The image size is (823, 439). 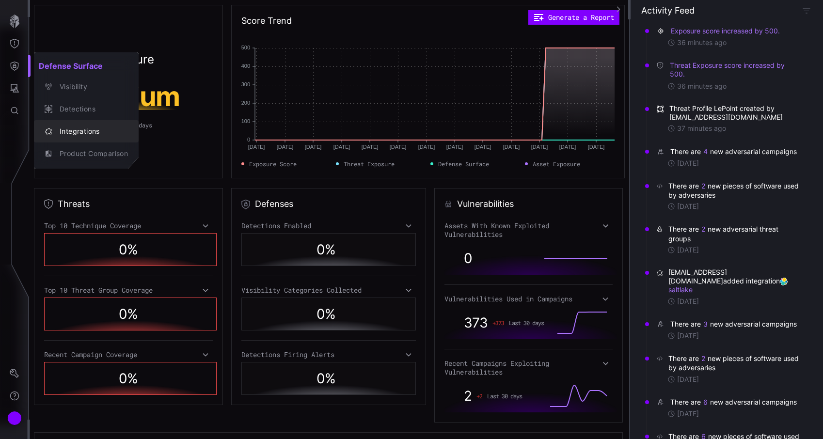 I want to click on button: Detections, so click(x=86, y=109).